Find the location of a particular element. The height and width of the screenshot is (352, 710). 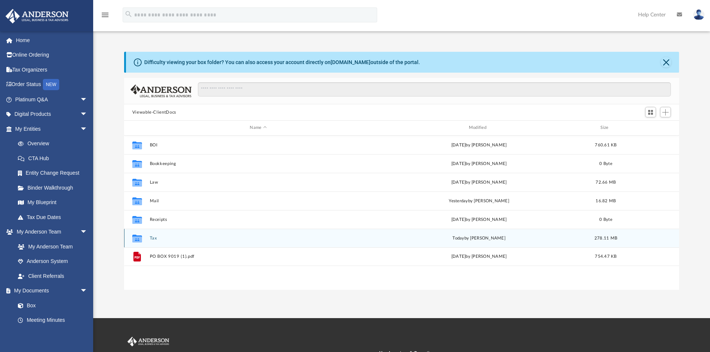

i: search is located at coordinates (129, 14).